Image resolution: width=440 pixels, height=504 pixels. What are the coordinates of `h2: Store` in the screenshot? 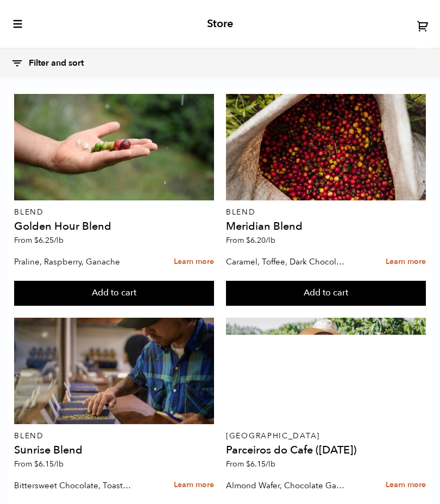 It's located at (220, 24).